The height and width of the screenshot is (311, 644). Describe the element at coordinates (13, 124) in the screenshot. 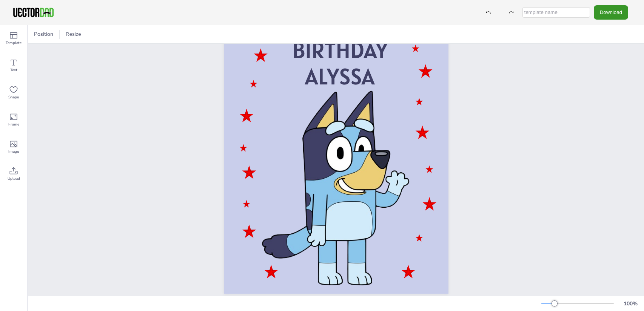

I see `span: Frame` at that location.